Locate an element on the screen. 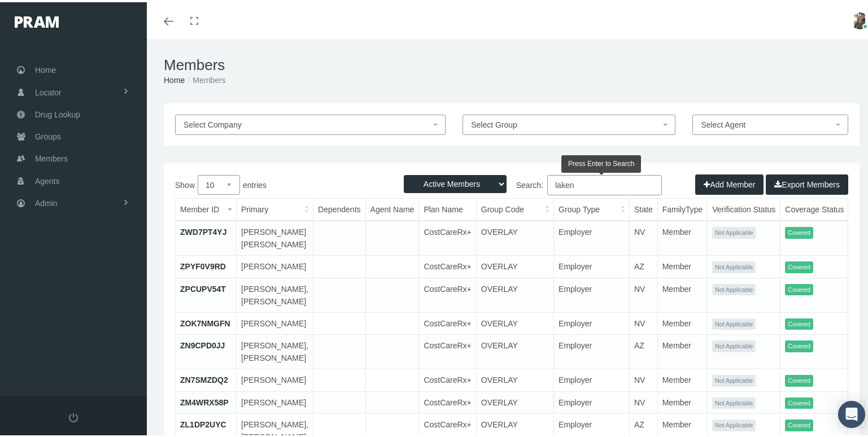 The image size is (868, 437). a: ZOK7NMGFN is located at coordinates (205, 321).